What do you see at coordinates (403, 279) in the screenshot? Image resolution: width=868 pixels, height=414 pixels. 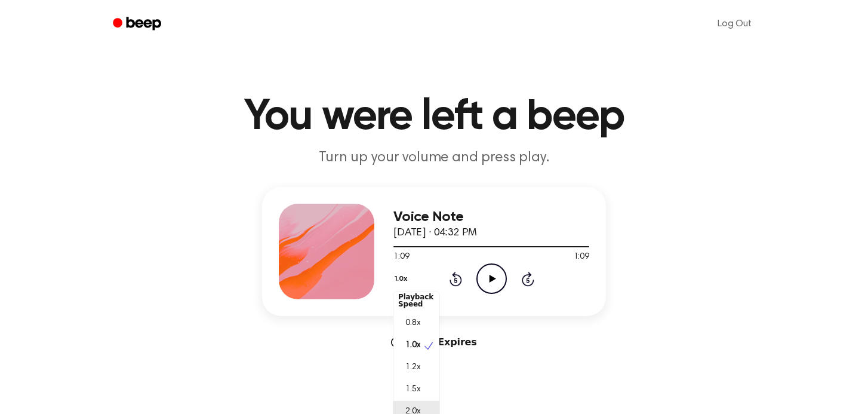 I see `button: 1.0x` at bounding box center [403, 279].